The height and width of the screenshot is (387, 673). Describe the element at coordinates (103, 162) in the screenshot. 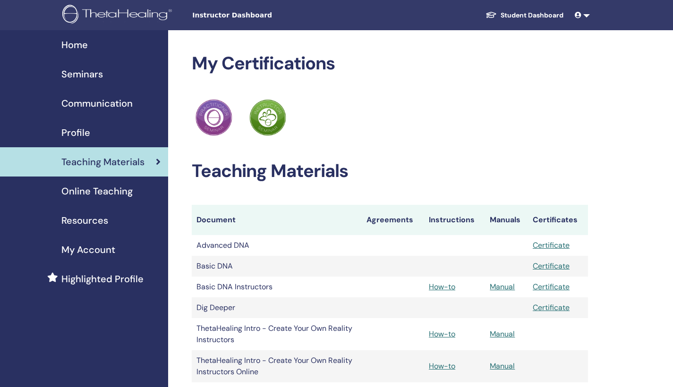

I see `span: Teaching Materials` at that location.